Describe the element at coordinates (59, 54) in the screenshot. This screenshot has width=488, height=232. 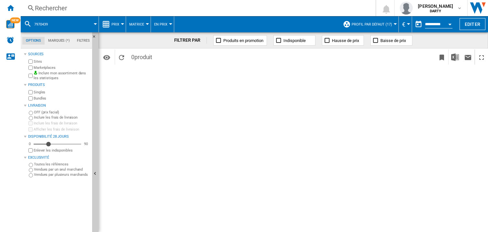
I see `div: Sources` at that location.